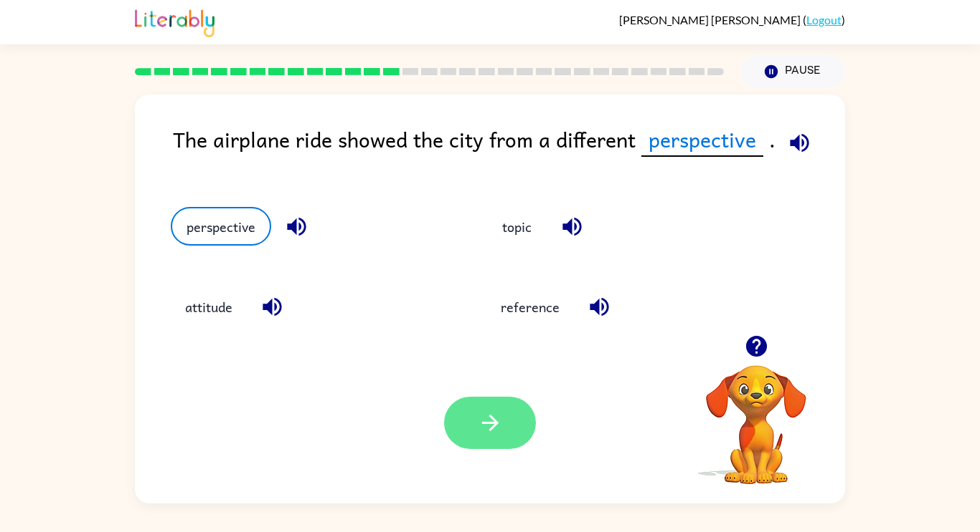 The image size is (980, 532). I want to click on span: perspective, so click(702, 140).